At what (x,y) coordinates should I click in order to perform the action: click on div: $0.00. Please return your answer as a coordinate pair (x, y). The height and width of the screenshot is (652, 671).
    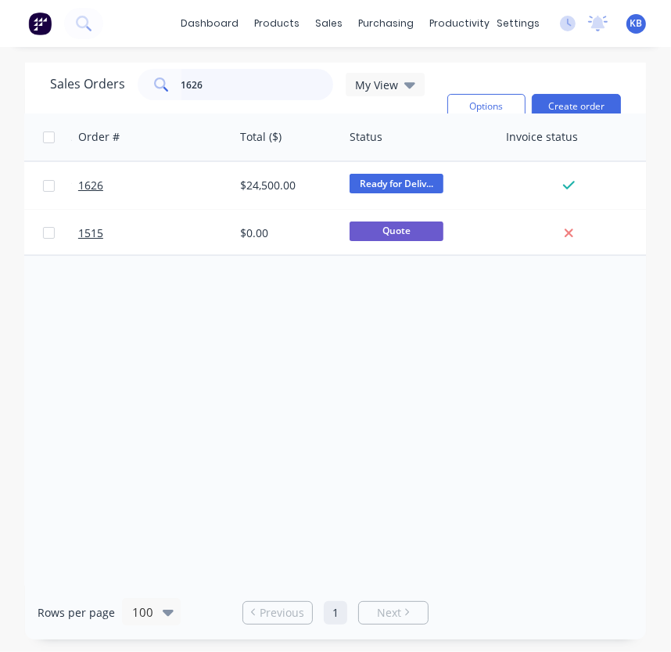
    Looking at the image, I should click on (287, 233).